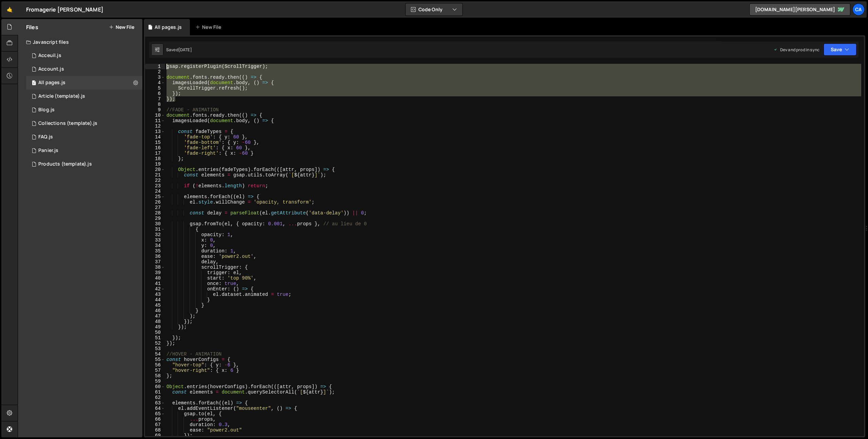 The height and width of the screenshot is (439, 868). What do you see at coordinates (155, 310) in the screenshot?
I see `div: 46` at bounding box center [155, 310].